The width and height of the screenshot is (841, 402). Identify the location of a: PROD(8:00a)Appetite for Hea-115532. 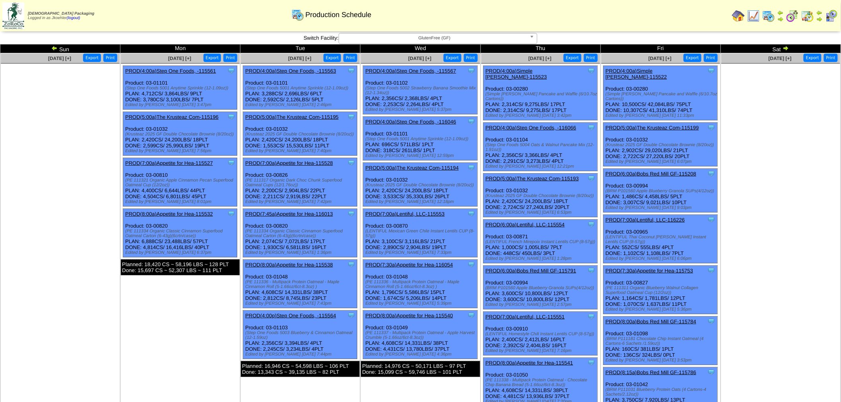
(169, 214).